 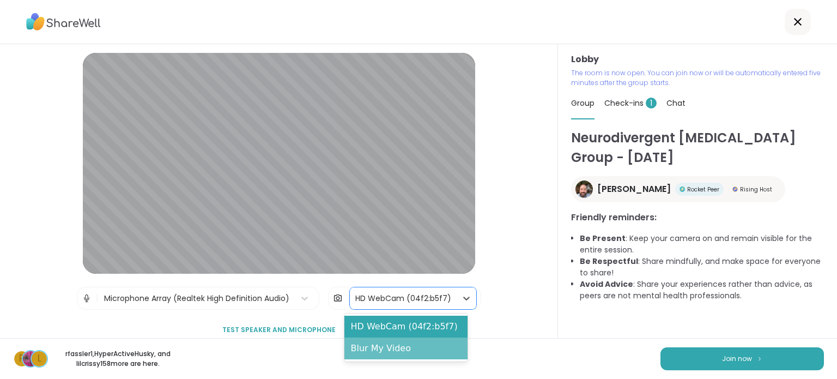 What do you see at coordinates (702, 244) in the screenshot?
I see `li: : Keep your camera on and remain visible for the entire session.` at bounding box center [702, 244].